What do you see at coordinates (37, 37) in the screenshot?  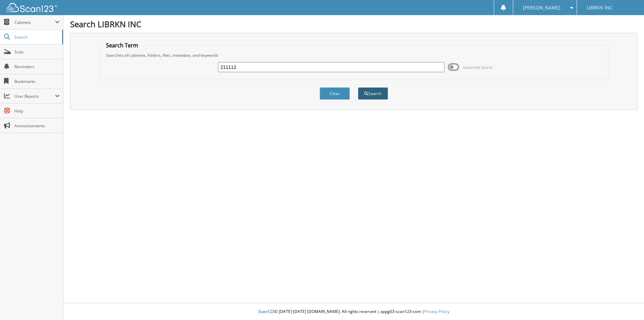 I see `span: Search` at bounding box center [37, 37].